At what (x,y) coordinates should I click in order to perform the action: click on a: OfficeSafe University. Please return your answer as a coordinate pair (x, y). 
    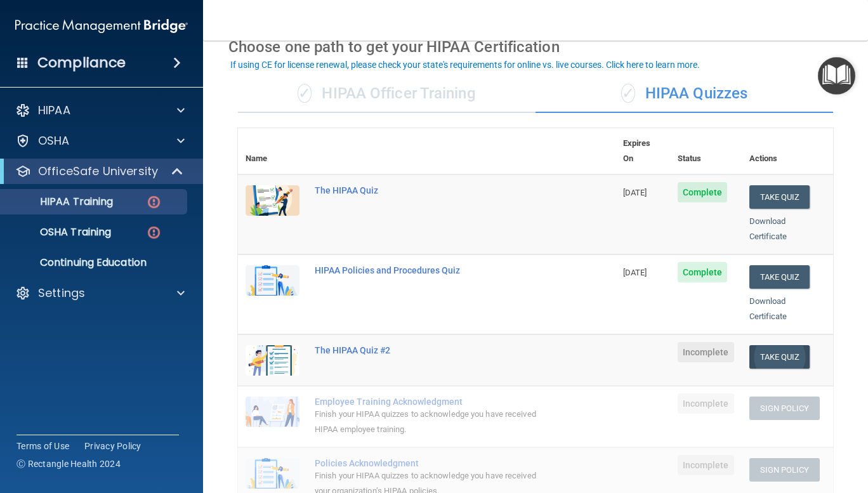
    Looking at the image, I should click on (99, 171).